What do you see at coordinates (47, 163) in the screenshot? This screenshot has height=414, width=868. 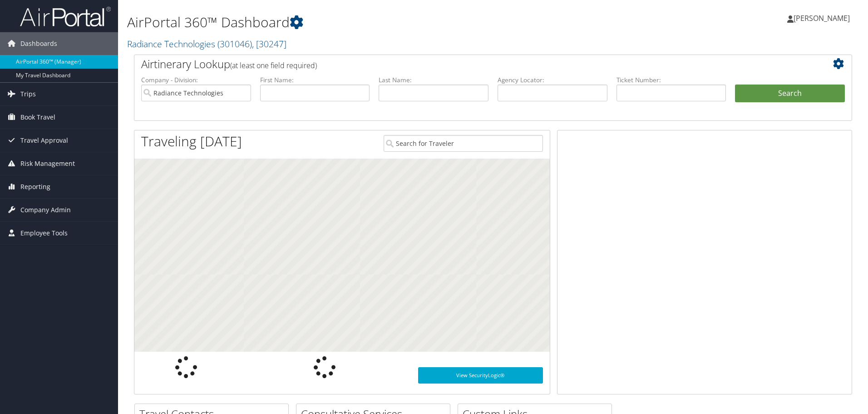 I see `span: Risk Management` at bounding box center [47, 163].